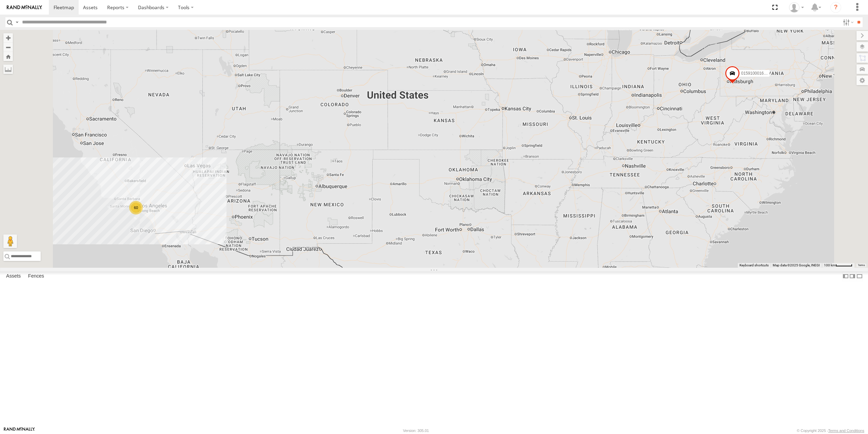  Describe the element at coordinates (830, 266) in the screenshot. I see `span: 100 km` at that location.